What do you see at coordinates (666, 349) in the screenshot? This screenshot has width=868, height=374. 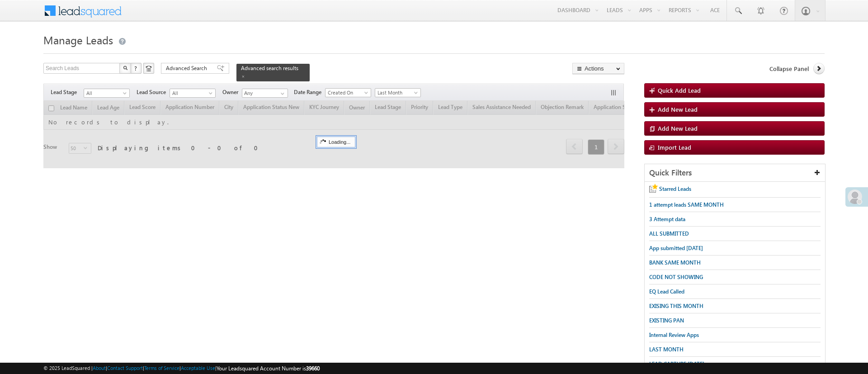 I see `span: LAST MONTH` at bounding box center [666, 349].